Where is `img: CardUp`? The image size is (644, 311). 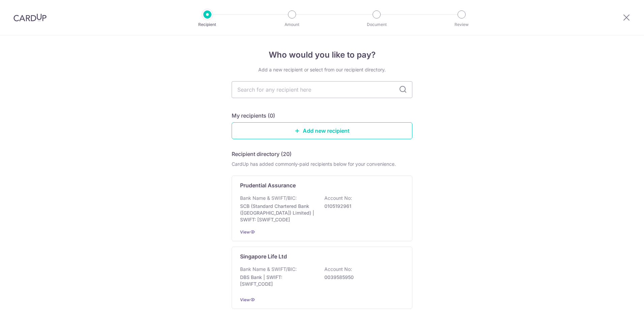 img: CardUp is located at coordinates (30, 18).